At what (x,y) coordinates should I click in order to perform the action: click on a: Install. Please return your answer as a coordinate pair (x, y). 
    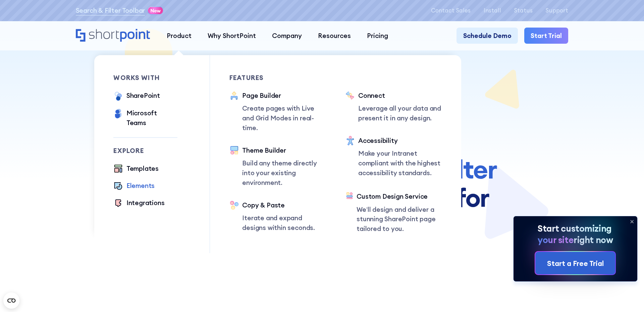
    Looking at the image, I should click on (492, 10).